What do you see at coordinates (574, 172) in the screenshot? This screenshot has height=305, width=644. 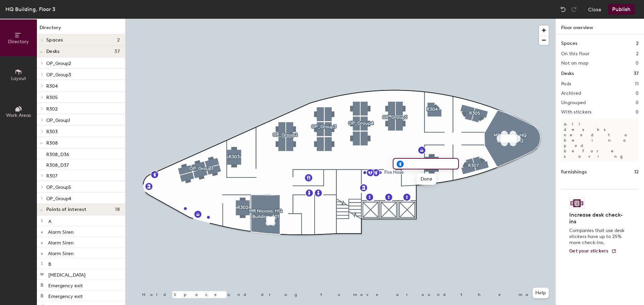 I see `h1: Furnishings` at bounding box center [574, 172].